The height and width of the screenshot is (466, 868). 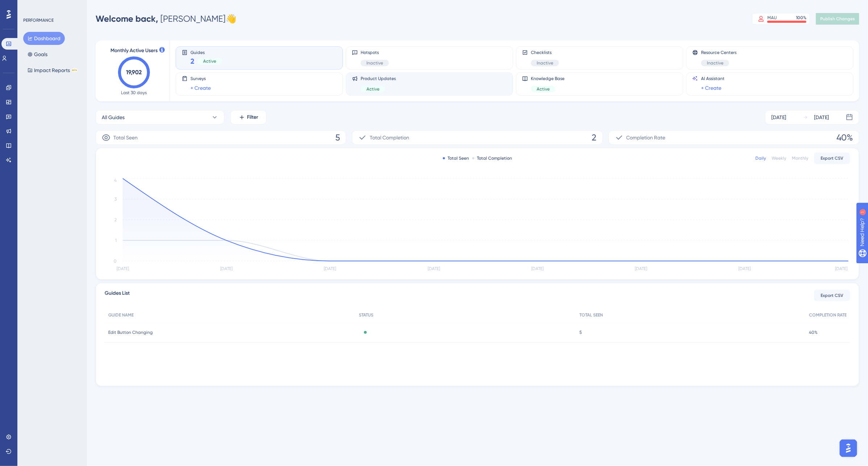 I want to click on button: All Guides, so click(x=160, y=117).